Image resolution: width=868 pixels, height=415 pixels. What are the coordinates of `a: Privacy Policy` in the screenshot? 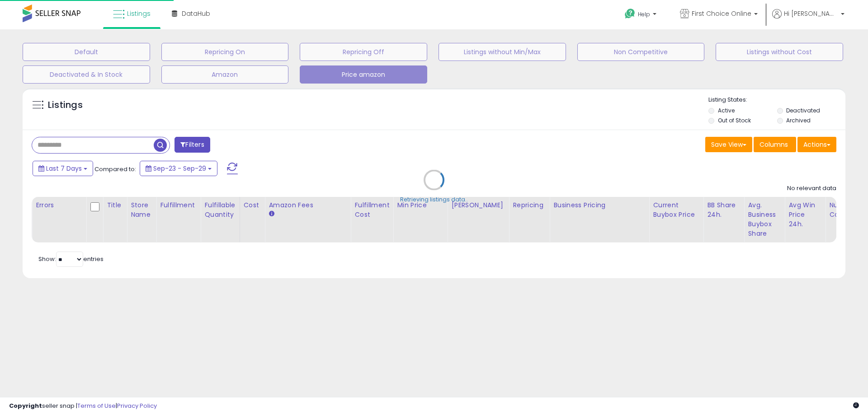 It's located at (137, 406).